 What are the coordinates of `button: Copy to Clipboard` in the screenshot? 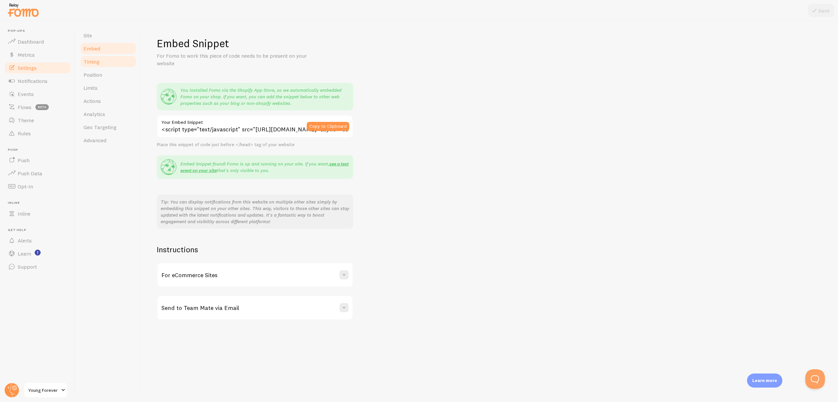 It's located at (328, 126).